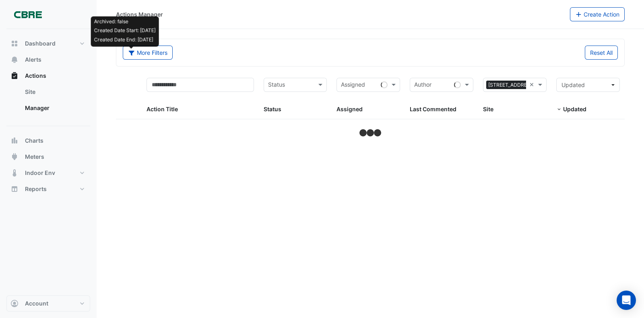 The width and height of the screenshot is (644, 318). I want to click on button: Reports, so click(48, 189).